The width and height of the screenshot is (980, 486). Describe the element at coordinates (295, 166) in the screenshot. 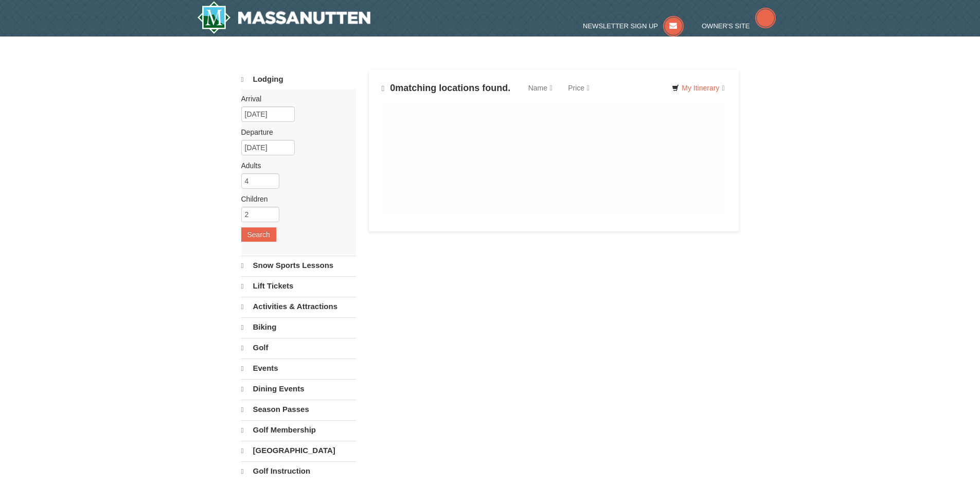

I see `label: Adults` at that location.